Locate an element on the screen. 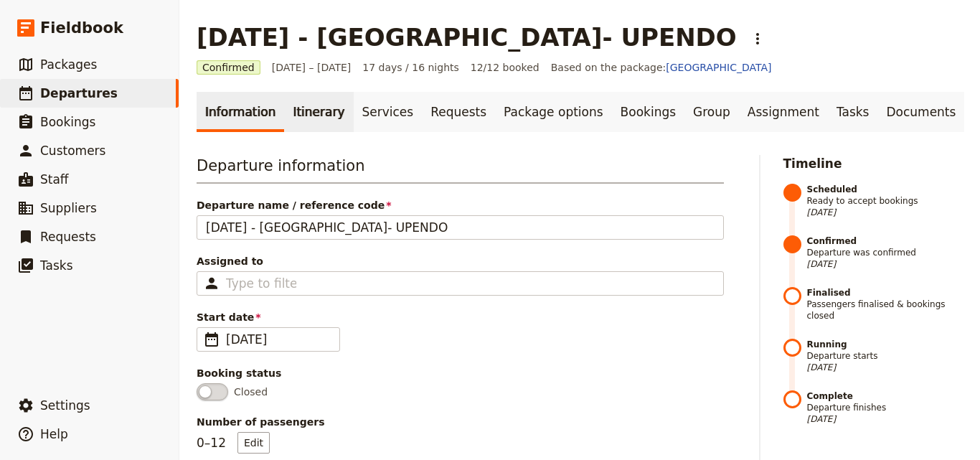 This screenshot has width=980, height=460. a: Itinerary is located at coordinates (319, 112).